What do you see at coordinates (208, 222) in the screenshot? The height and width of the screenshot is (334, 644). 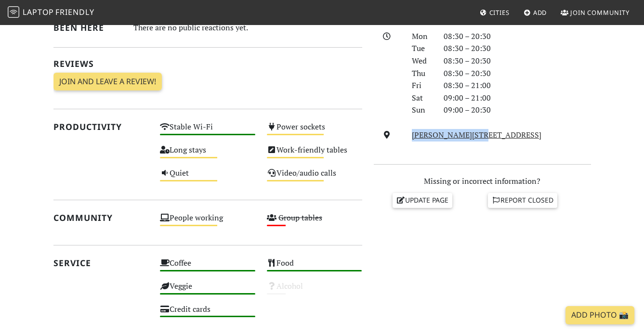 I see `div: People working` at bounding box center [208, 222].